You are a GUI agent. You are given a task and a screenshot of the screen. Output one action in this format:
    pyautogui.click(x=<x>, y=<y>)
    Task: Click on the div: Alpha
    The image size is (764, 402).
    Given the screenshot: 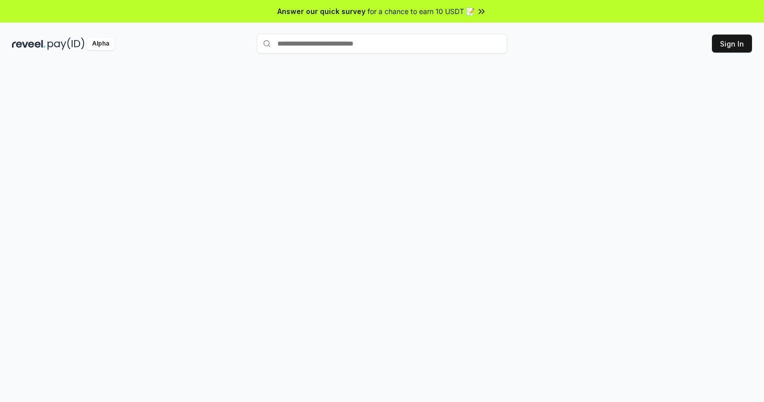 What is the action you would take?
    pyautogui.click(x=101, y=44)
    